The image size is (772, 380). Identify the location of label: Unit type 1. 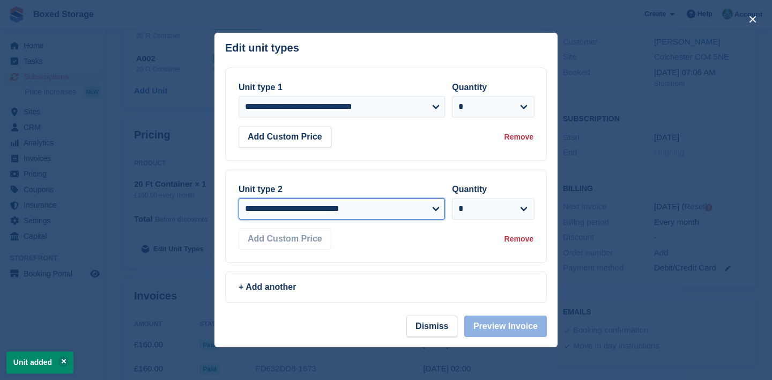
(261, 87).